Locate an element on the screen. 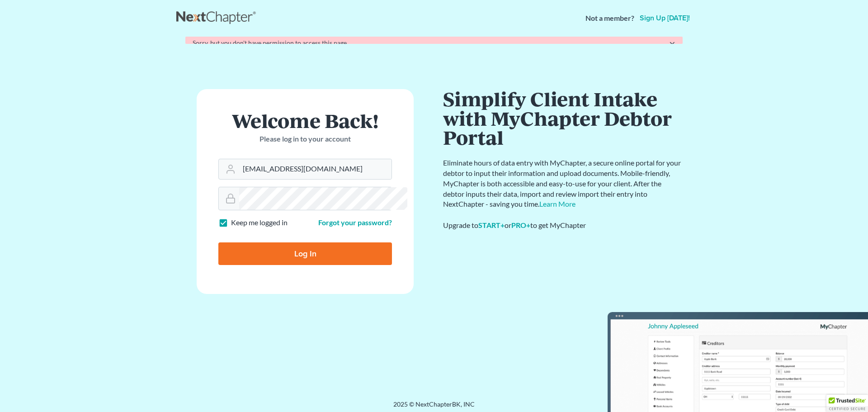 This screenshot has height=412, width=868. p: Eliminate hours of data entry with MyChapter, a secure online portal for your debtor to input the... is located at coordinates (563, 184).